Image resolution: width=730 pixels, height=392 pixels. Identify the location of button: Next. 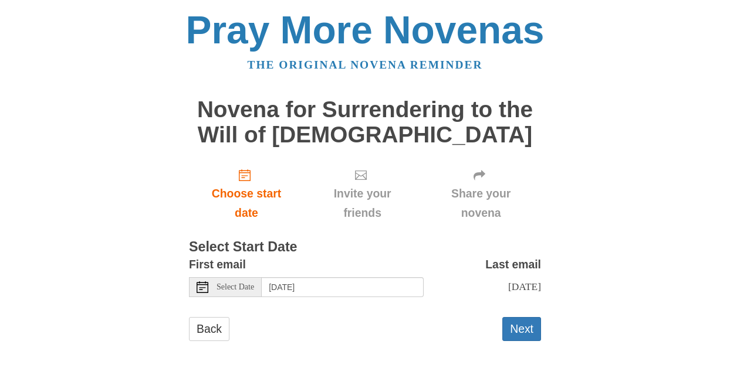
(522, 329).